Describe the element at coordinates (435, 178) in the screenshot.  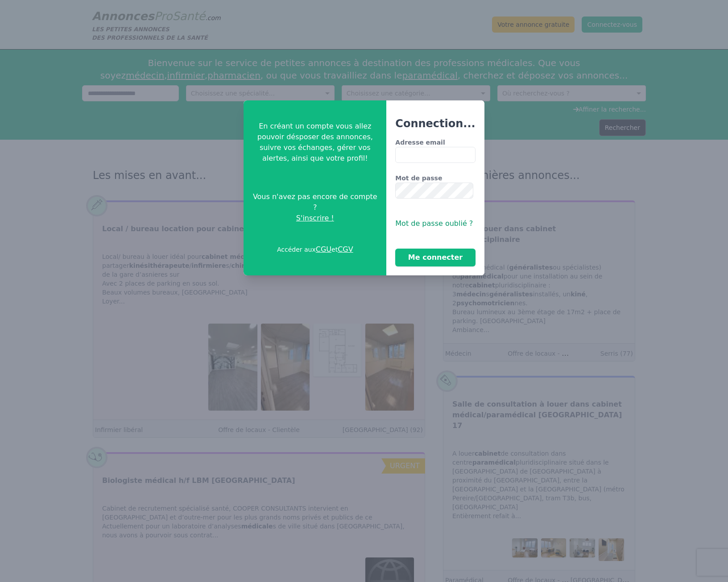
I see `label: Mot de passe` at that location.